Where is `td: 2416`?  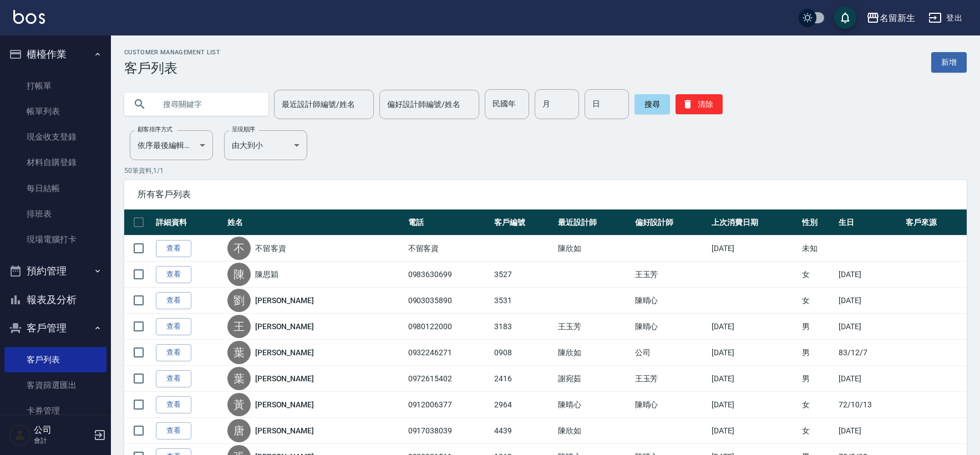 td: 2416 is located at coordinates (523, 379).